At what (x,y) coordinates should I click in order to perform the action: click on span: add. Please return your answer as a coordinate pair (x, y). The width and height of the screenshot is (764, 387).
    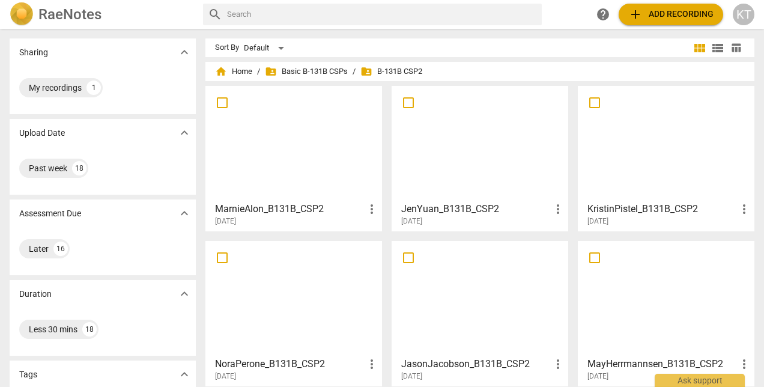
    Looking at the image, I should click on (635, 14).